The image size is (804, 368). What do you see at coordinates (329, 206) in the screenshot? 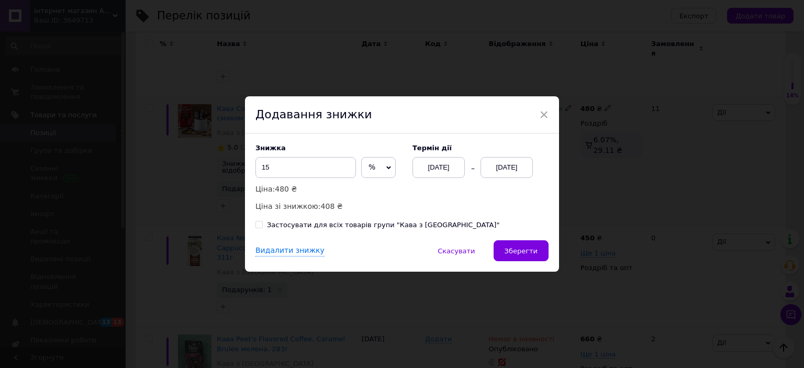
I see `p: Ціна зі знижкою:` at bounding box center [329, 206].